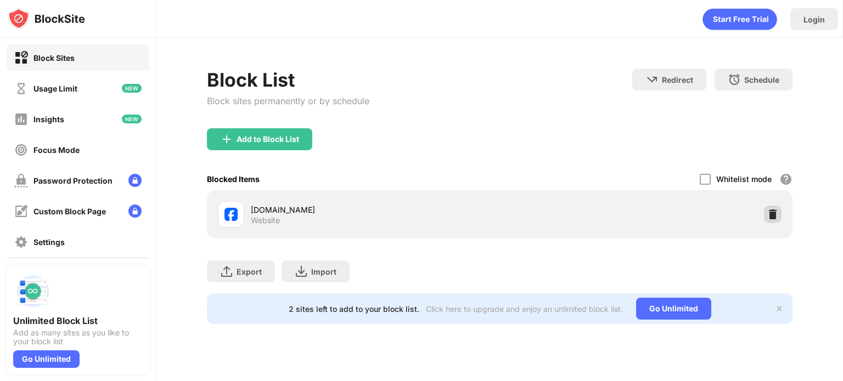 Image resolution: width=843 pixels, height=381 pixels. What do you see at coordinates (49, 242) in the screenshot?
I see `div: Settings` at bounding box center [49, 242].